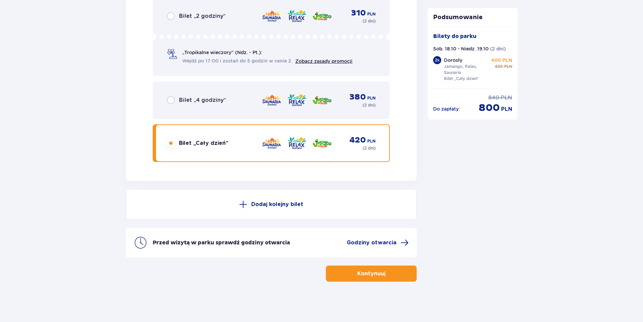  I want to click on a: Godziny otwarcia, so click(378, 243).